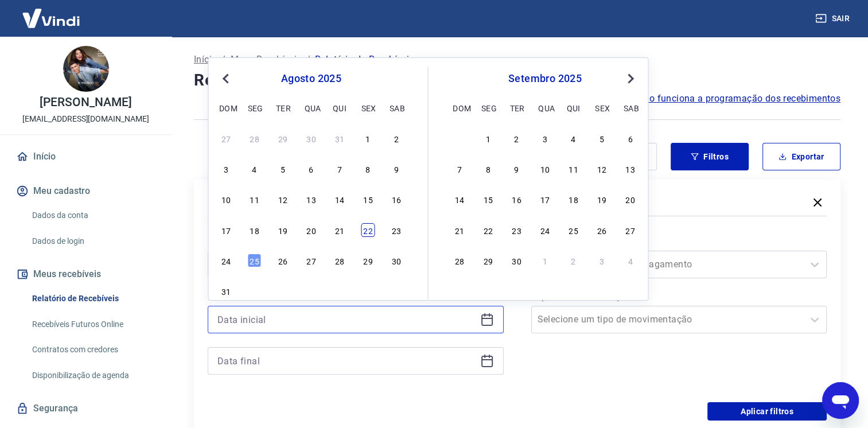 The image size is (868, 428). I want to click on div: Choose terça-feira, 23 de setembro de 2025, so click(516, 230).